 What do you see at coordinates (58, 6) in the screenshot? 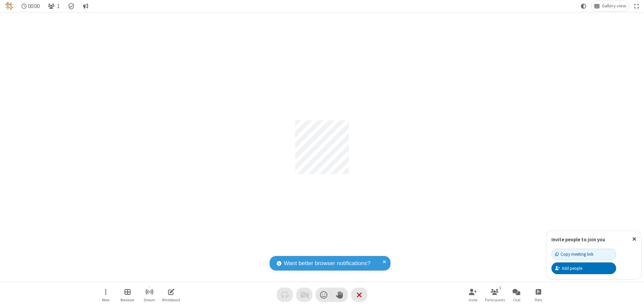
I see `span: 1` at bounding box center [58, 6].